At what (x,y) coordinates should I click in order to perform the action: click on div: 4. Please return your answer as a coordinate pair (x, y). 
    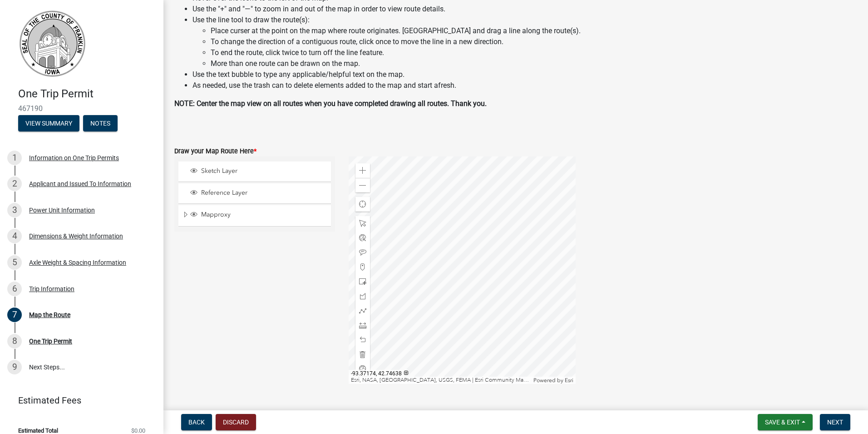
    Looking at the image, I should click on (15, 236).